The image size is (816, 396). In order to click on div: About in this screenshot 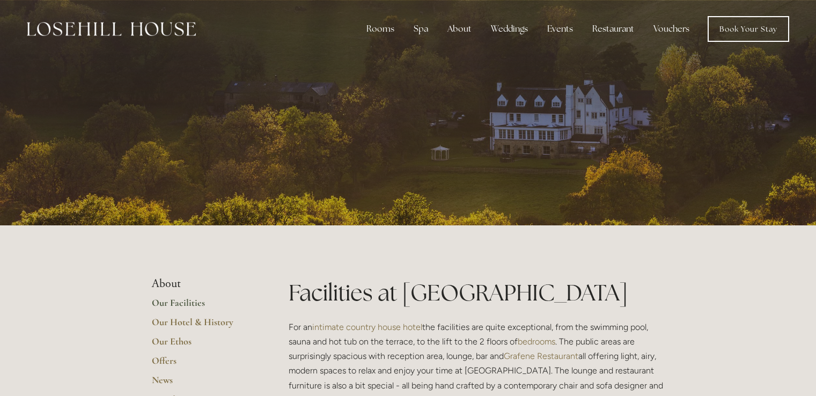, I will do `click(459, 29)`.